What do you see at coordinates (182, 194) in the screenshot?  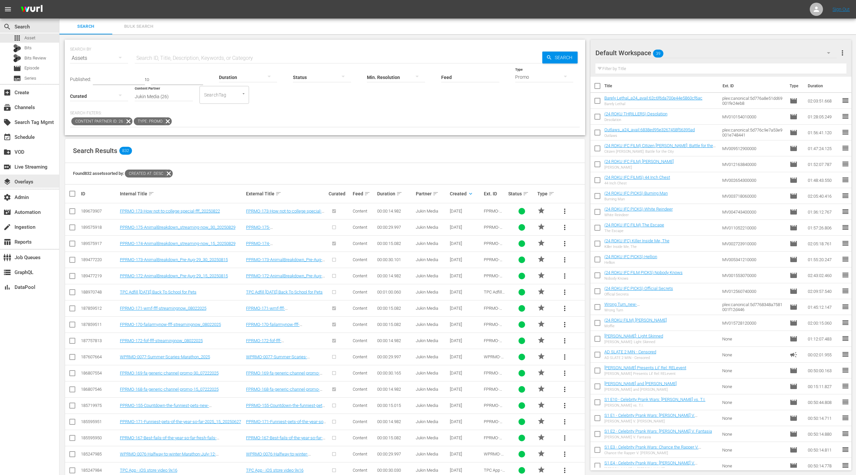 I see `div: Internal Title` at bounding box center [182, 194].